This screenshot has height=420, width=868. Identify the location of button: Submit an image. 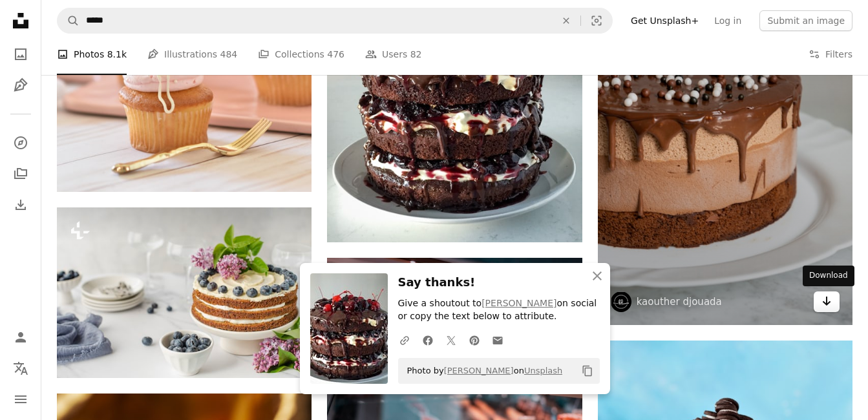
(806, 20).